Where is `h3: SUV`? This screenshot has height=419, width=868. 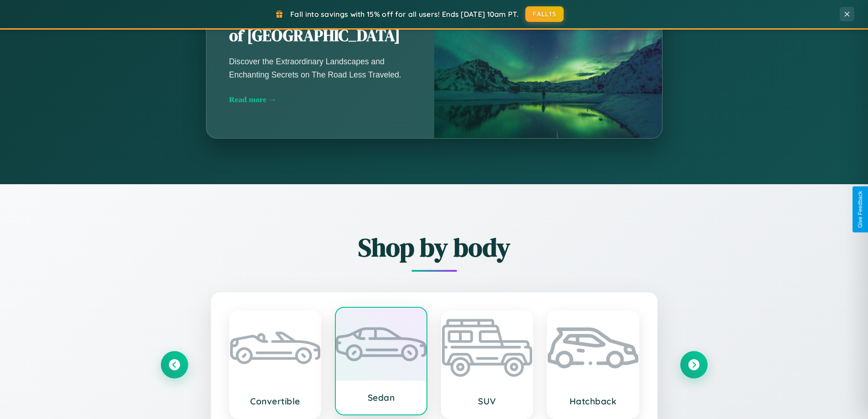 h3: SUV is located at coordinates (487, 401).